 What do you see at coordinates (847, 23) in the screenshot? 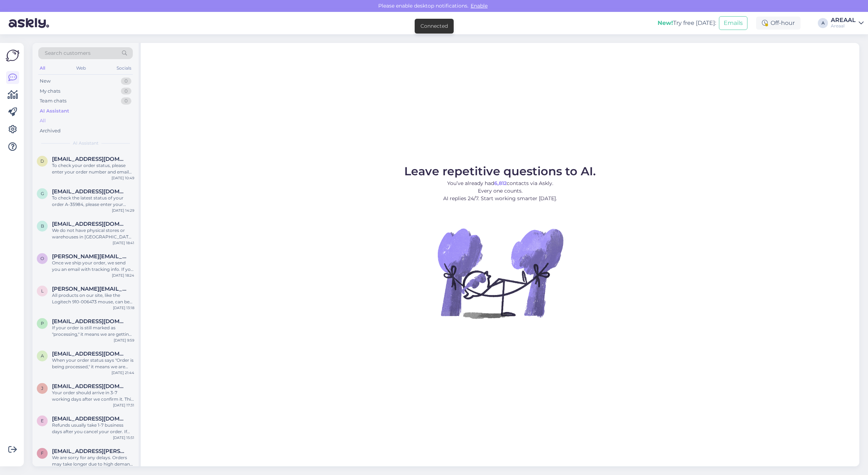
I see `a: AREAALAreaal` at bounding box center [847, 23].